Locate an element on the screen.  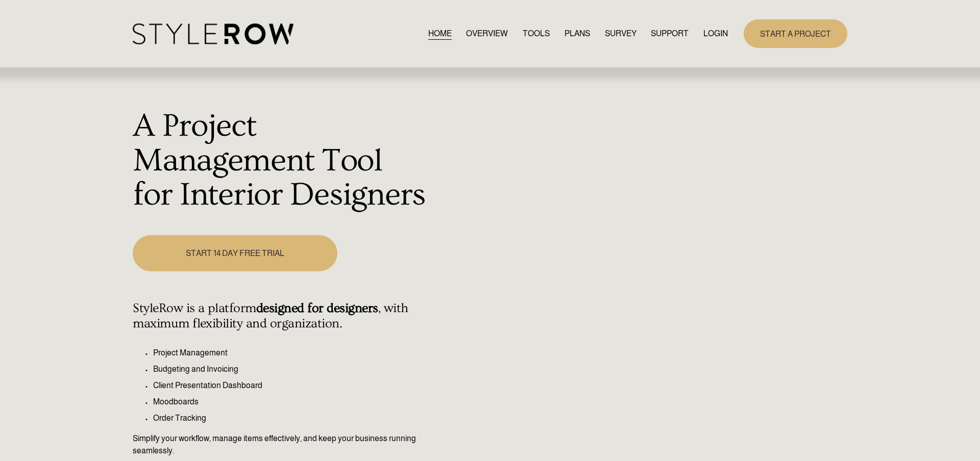
a: OVERVIEW is located at coordinates (487, 33).